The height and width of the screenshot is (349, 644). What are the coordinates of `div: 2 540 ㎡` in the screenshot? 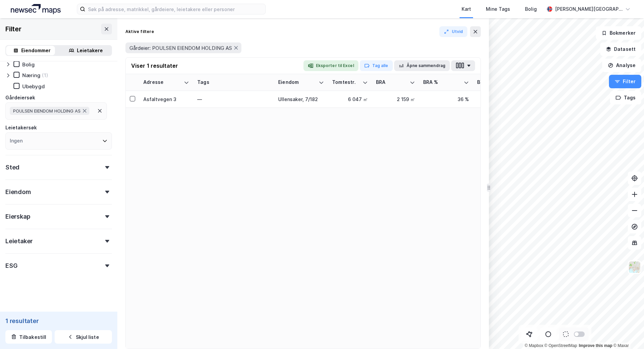 It's located at (497, 99).